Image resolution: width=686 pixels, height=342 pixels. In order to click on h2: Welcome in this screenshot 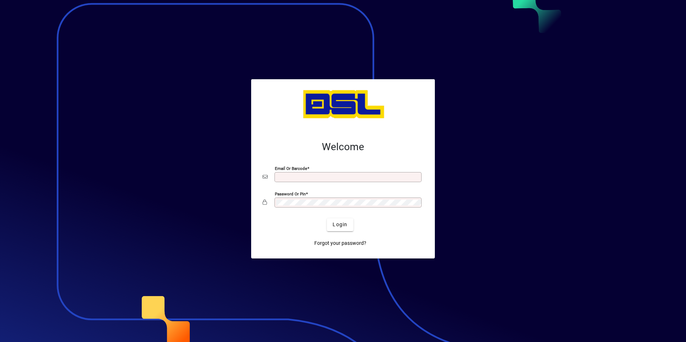, I will do `click(343, 147)`.